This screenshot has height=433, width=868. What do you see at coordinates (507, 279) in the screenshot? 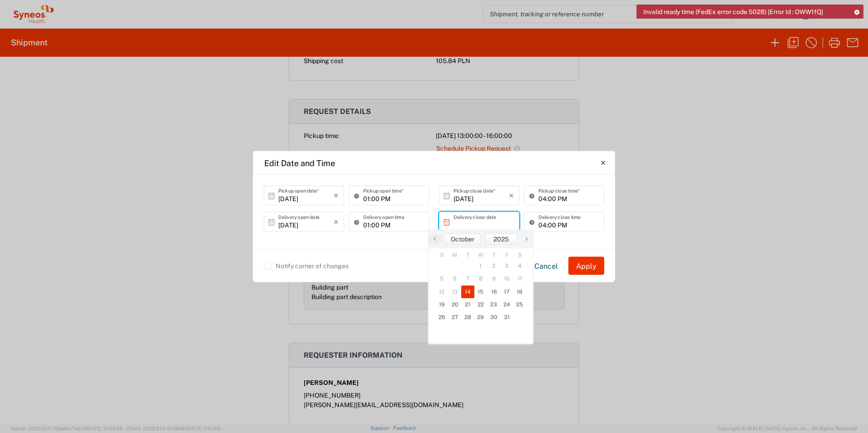
I see `span: 10` at bounding box center [507, 279].